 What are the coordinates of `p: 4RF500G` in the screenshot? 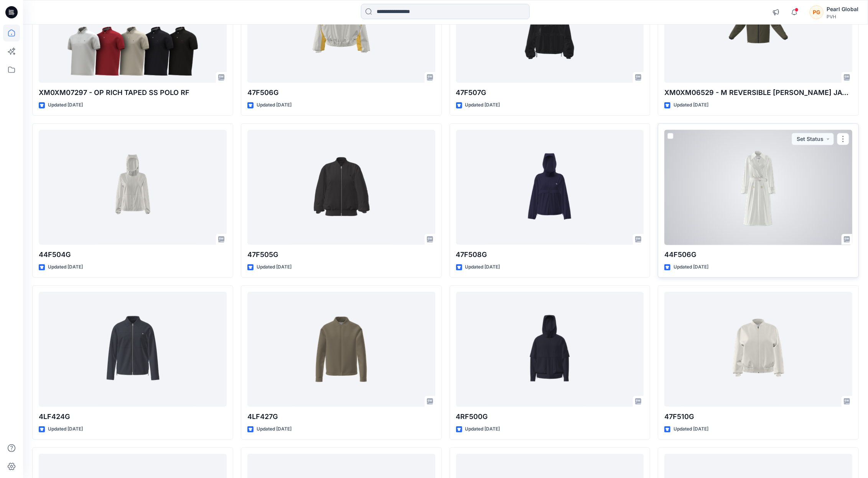 It's located at (550, 417).